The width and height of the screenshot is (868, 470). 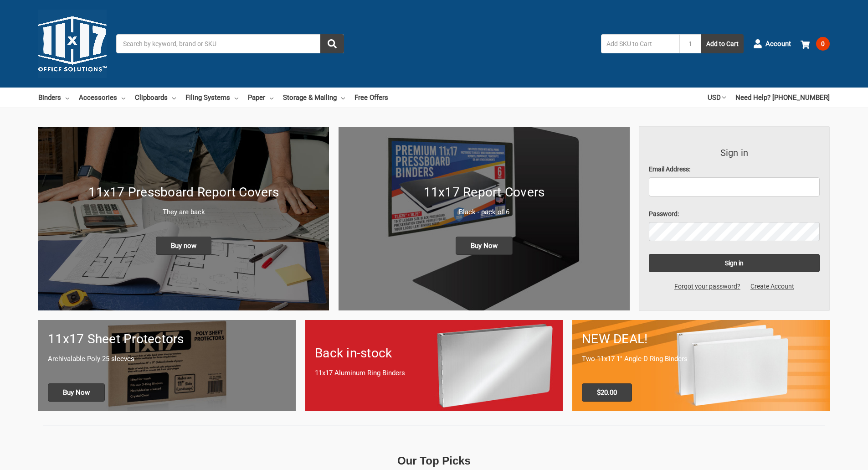 What do you see at coordinates (483, 211) in the screenshot?
I see `p: Black - pack of 6` at bounding box center [483, 211].